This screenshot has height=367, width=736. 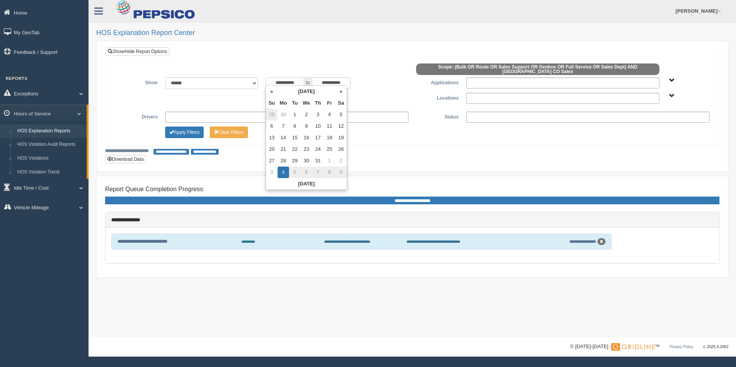 What do you see at coordinates (308, 83) in the screenshot?
I see `span: to` at bounding box center [308, 83].